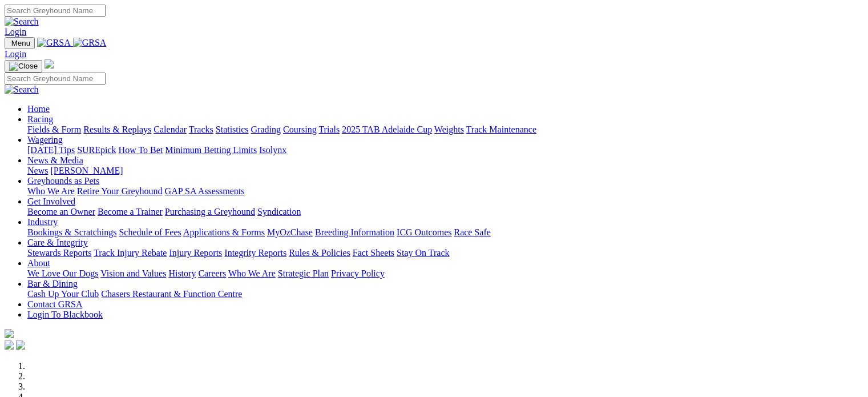 The height and width of the screenshot is (397, 868). Describe the element at coordinates (201, 129) in the screenshot. I see `a: Tracks` at that location.